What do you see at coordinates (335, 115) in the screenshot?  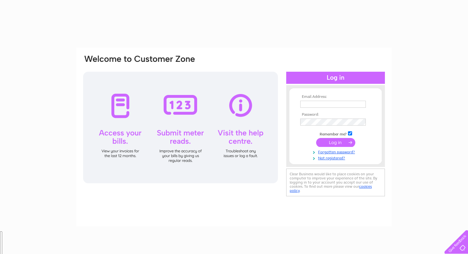 I see `th: Password:` at bounding box center [335, 115].